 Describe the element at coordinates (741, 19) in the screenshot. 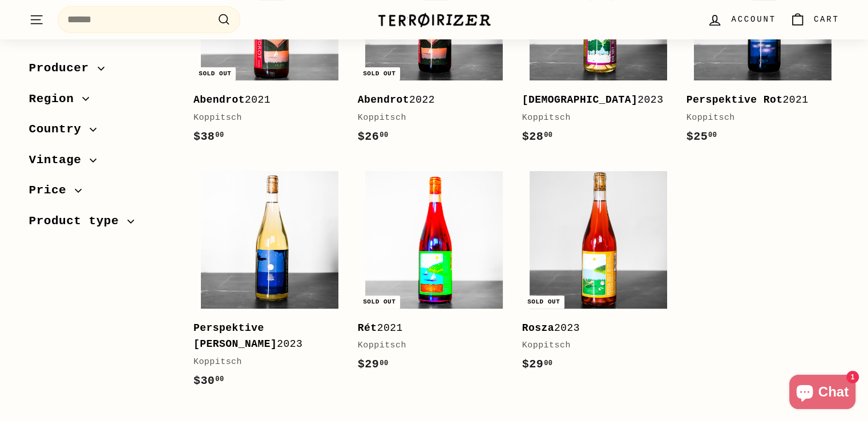

I see `a: Account` at that location.